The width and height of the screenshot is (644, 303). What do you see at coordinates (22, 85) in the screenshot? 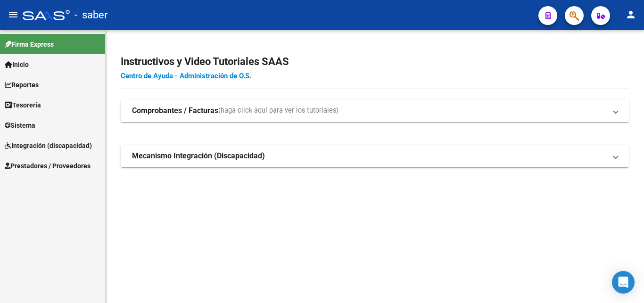
I see `span: Reportes` at bounding box center [22, 85].